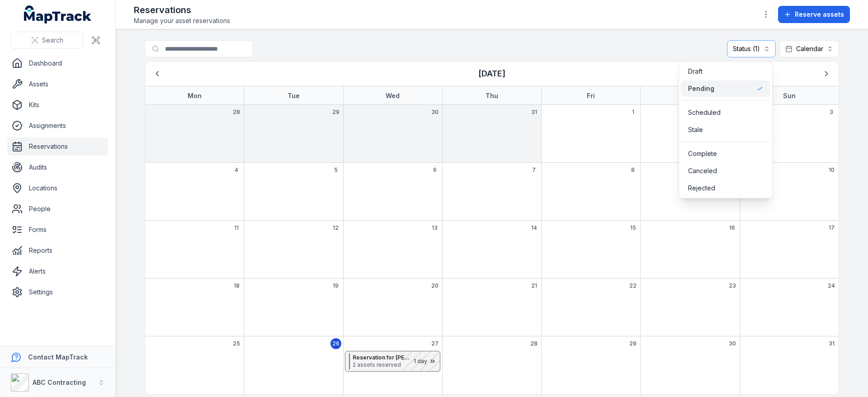  Describe the element at coordinates (705, 113) in the screenshot. I see `span: Scheduled` at that location.